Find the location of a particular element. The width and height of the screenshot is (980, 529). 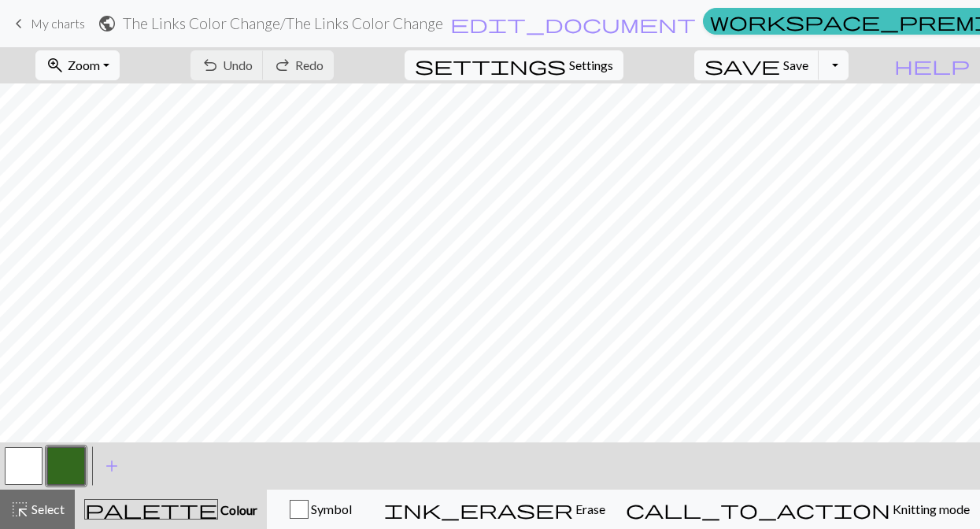

span: call_to_action is located at coordinates (758, 510).